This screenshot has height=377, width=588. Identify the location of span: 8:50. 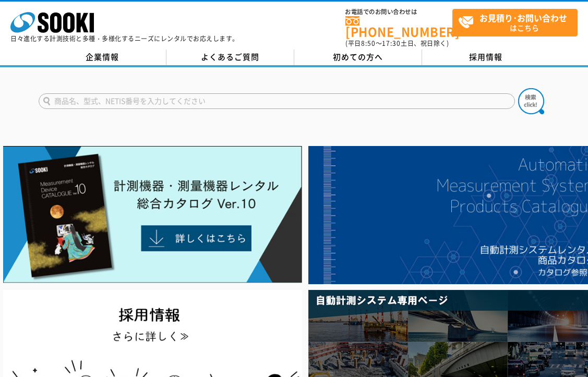
(368, 43).